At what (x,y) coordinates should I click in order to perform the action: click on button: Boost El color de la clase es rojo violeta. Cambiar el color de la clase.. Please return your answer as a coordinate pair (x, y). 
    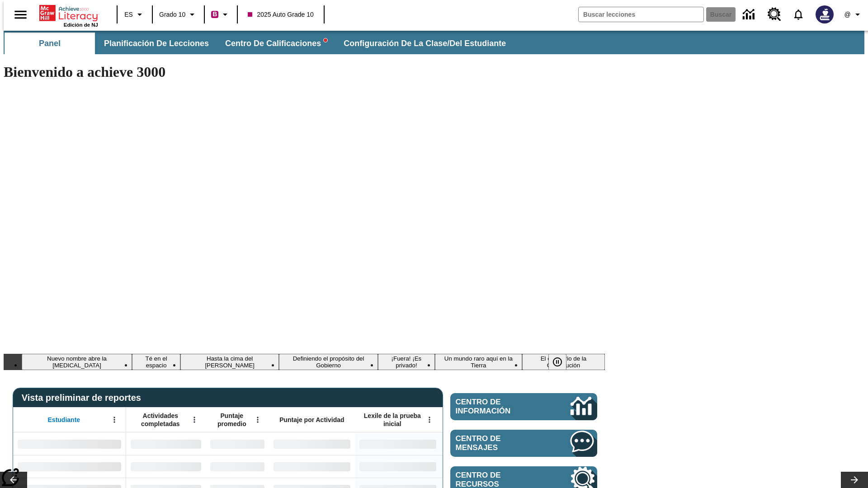
    Looking at the image, I should click on (220, 15).